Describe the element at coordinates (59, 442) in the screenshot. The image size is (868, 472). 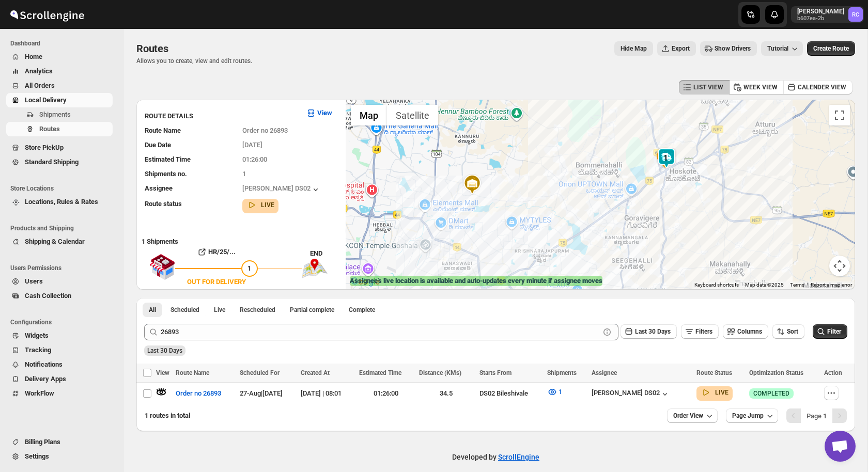
I see `button: Billing Plans` at that location.